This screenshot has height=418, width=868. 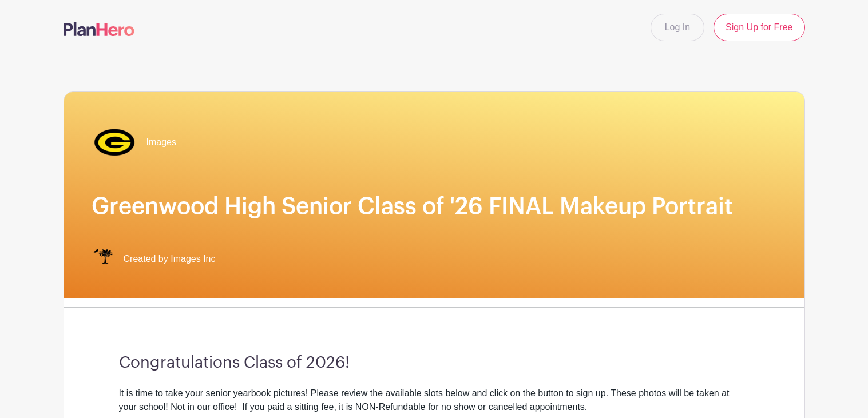 What do you see at coordinates (758, 28) in the screenshot?
I see `a: Sign Up for Free` at bounding box center [758, 28].